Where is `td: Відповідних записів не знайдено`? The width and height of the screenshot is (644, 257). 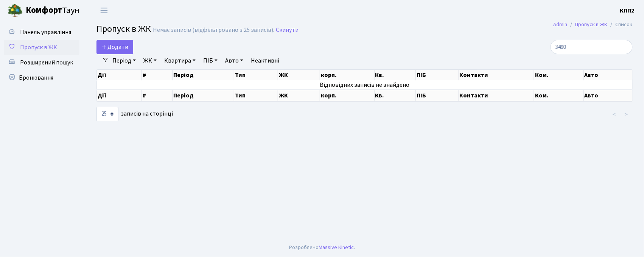
td: Відповідних записів не знайдено is located at coordinates (365, 85).